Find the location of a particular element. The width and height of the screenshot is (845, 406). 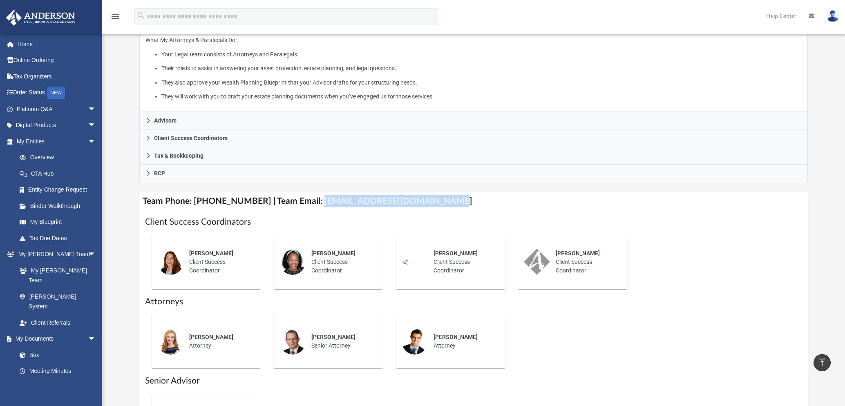

a: CTA Hub is located at coordinates (60, 174).